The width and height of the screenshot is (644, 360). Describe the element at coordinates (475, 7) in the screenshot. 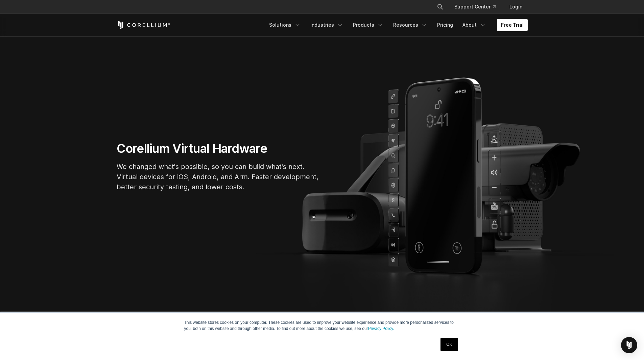

I see `a: Support Center` at that location.